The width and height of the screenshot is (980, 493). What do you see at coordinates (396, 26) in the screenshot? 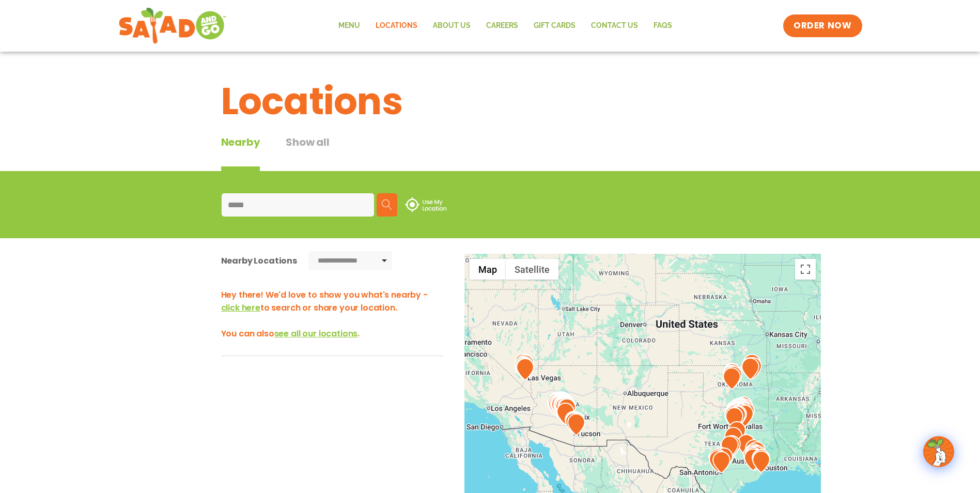
I see `a: Locations` at bounding box center [396, 26].